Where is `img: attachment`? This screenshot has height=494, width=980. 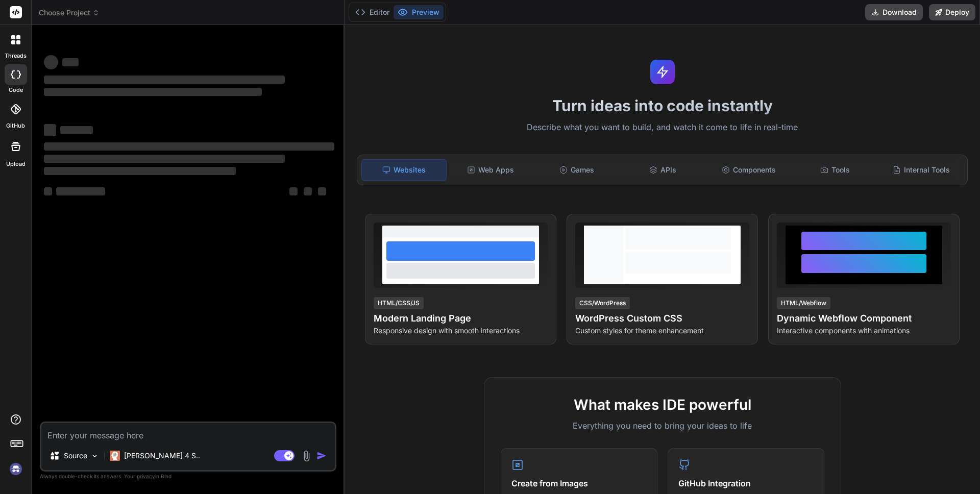
img: attachment is located at coordinates (306, 456).